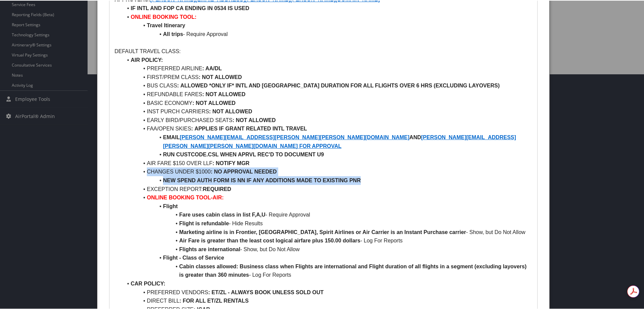 This screenshot has height=309, width=644. I want to click on strong: IF INTL AND FOP CA ENDING IN 0534 IS USED, so click(190, 8).